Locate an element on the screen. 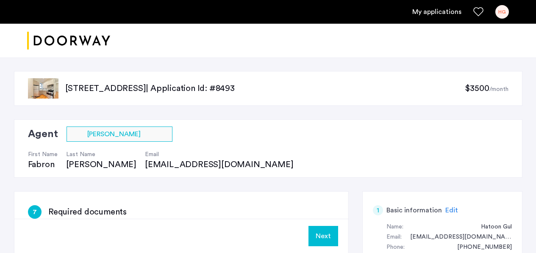 The height and width of the screenshot is (253, 536). h5: Basic information is located at coordinates (414, 210).